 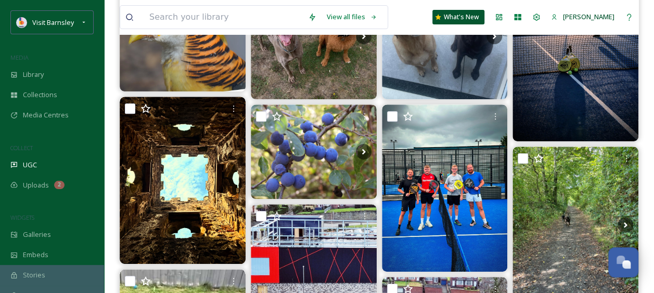 I want to click on span: Visit Barnsley, so click(x=53, y=22).